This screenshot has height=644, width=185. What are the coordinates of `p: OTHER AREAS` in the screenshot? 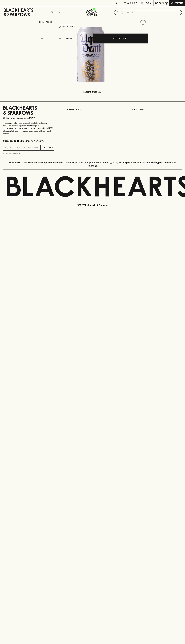 It's located at (92, 110).